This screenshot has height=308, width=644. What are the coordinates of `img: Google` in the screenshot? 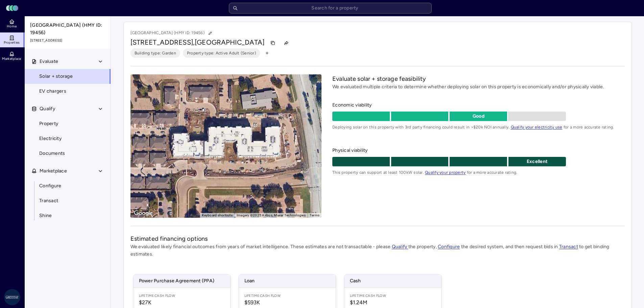 It's located at (144, 214).